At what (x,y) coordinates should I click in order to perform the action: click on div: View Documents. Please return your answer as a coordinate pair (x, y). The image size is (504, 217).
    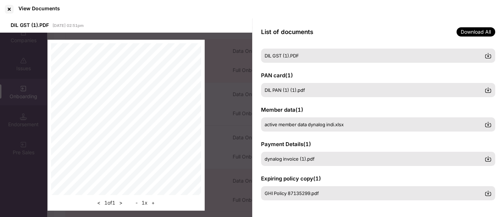
    Looking at the image, I should click on (39, 8).